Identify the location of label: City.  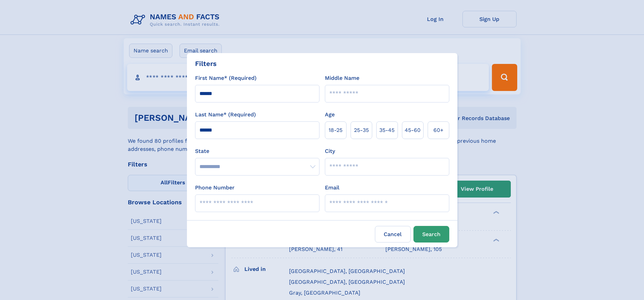
(330, 151).